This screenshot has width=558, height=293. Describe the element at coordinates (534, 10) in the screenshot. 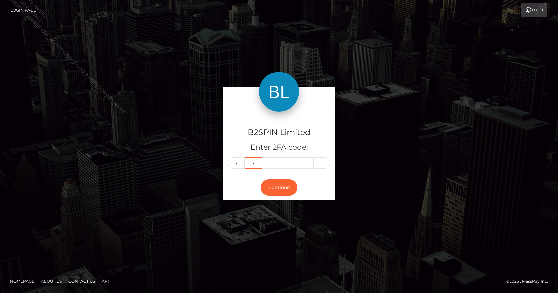

I see `a: Login` at that location.